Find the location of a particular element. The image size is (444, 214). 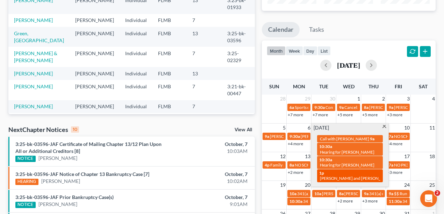

span: 29 is located at coordinates (307, 99).